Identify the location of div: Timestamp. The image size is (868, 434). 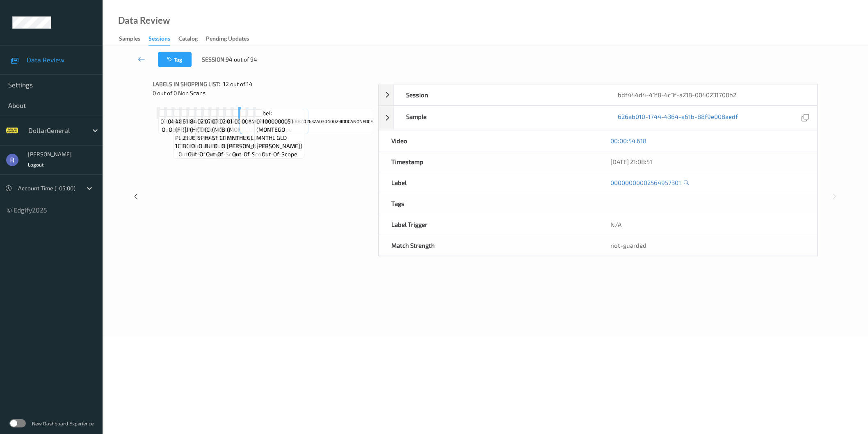
(489, 162).